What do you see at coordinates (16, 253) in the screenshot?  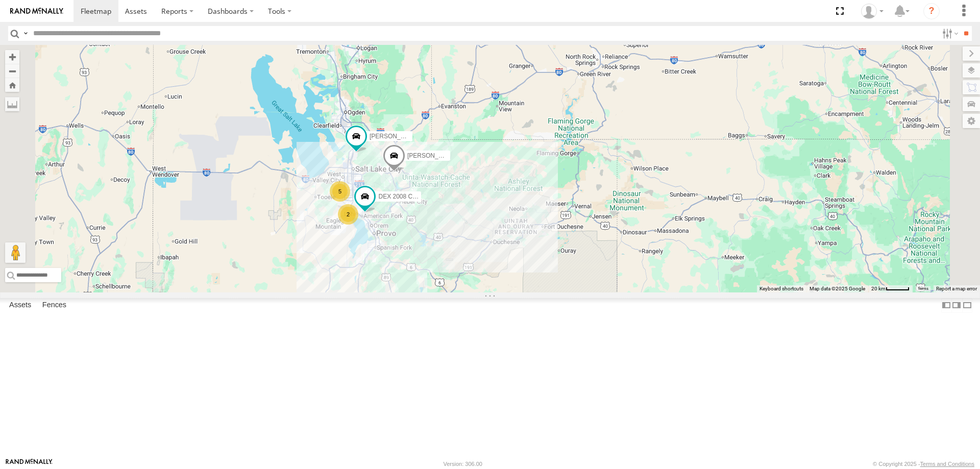 I see `button: Drag Pegman onto the map to open Street View` at bounding box center [16, 253].